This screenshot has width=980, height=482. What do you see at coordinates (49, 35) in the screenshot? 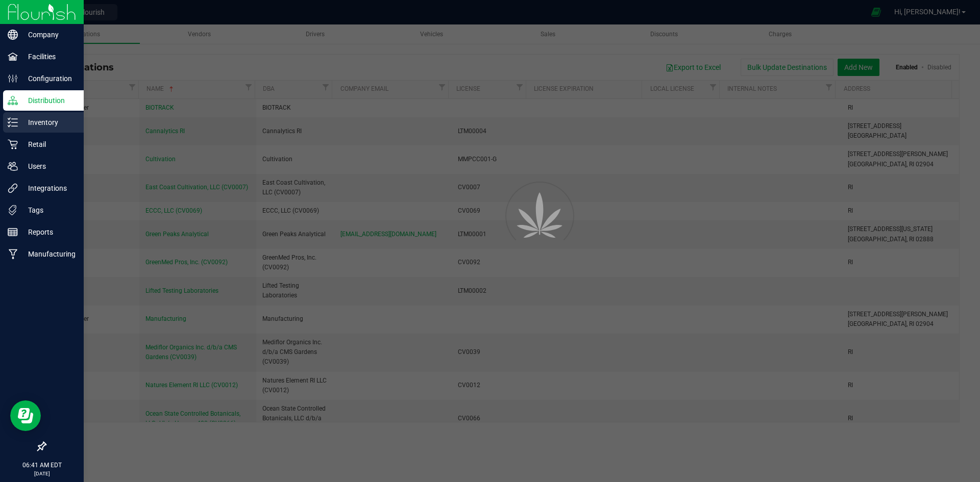
I see `p: Company` at bounding box center [49, 35].